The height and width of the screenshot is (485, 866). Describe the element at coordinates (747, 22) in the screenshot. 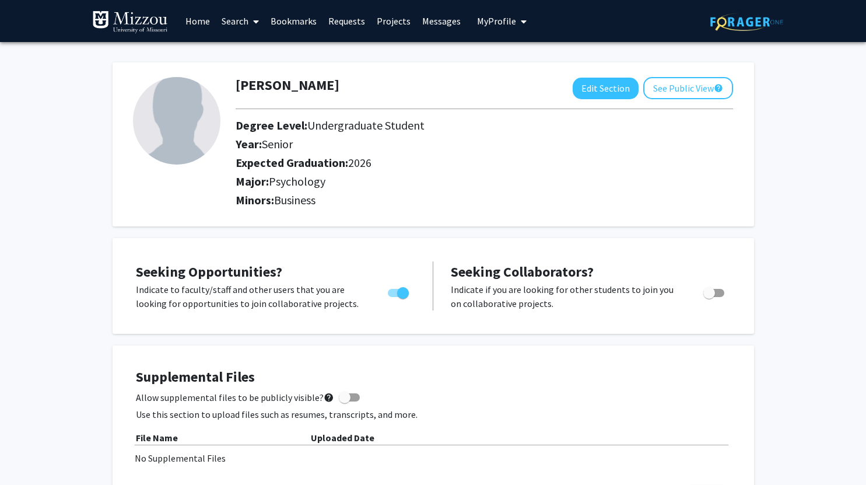

I see `img: ForagerOne Logo` at that location.